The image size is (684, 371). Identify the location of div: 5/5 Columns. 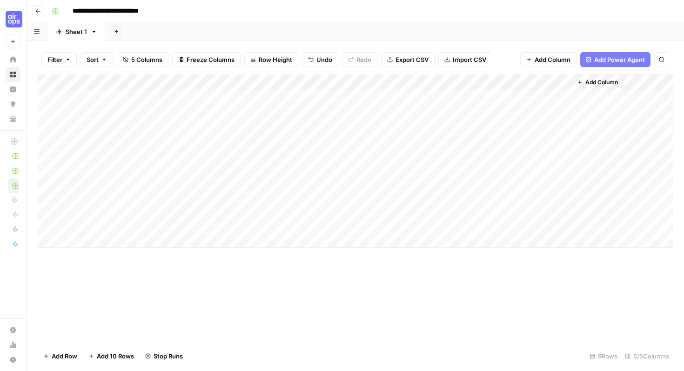
(646, 356).